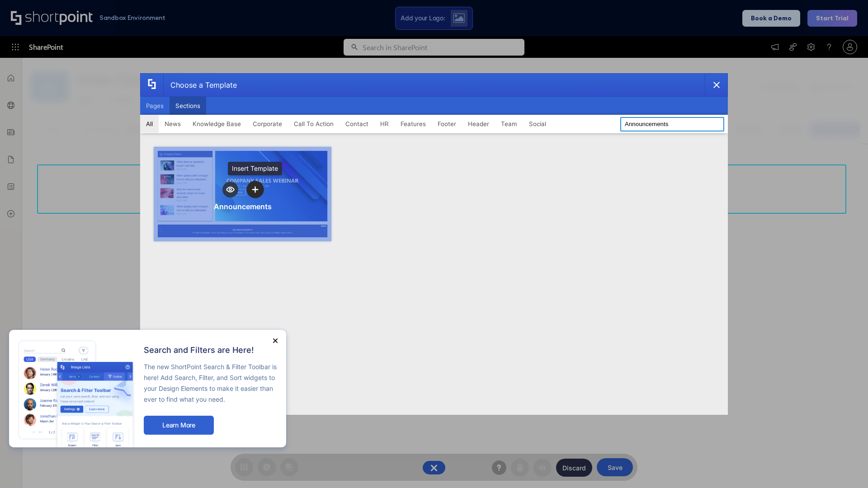 This screenshot has width=868, height=488. What do you see at coordinates (434, 244) in the screenshot?
I see `div: template selector` at bounding box center [434, 244].